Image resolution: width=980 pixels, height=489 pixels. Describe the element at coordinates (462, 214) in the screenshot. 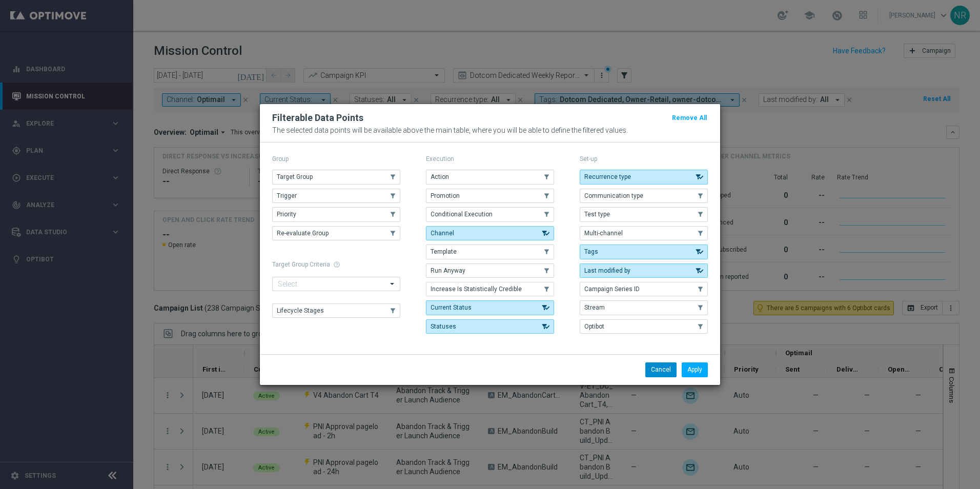

I see `span: Conditional Execution` at that location.